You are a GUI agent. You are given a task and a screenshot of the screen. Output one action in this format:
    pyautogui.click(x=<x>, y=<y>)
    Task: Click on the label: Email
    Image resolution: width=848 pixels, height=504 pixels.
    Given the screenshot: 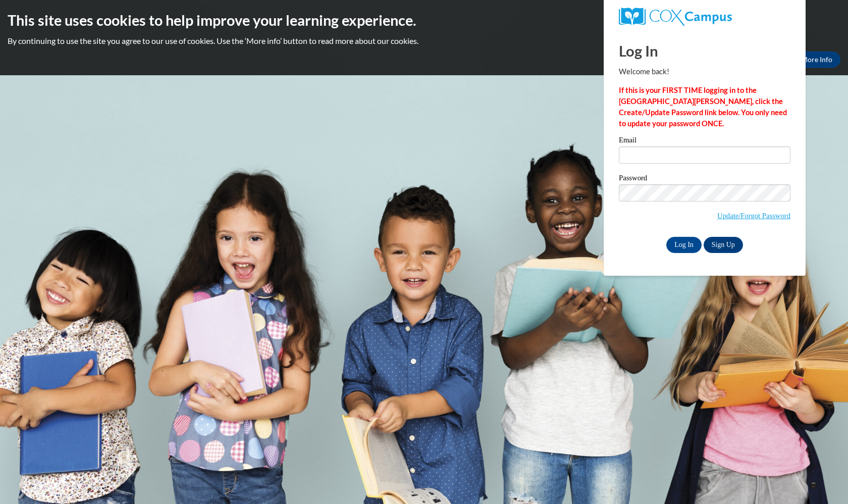 What is the action you would take?
    pyautogui.click(x=705, y=141)
    